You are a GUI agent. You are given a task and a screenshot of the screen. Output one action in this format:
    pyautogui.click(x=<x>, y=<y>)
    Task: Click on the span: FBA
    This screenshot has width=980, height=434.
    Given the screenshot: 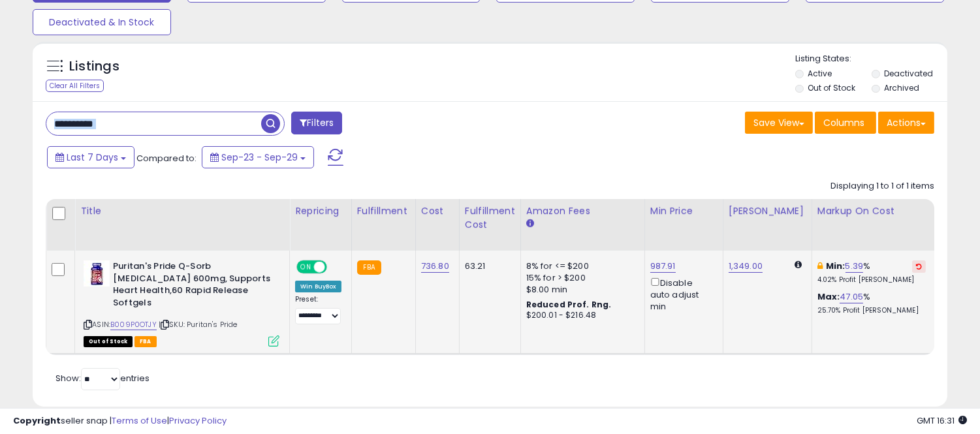 What is the action you would take?
    pyautogui.click(x=146, y=341)
    